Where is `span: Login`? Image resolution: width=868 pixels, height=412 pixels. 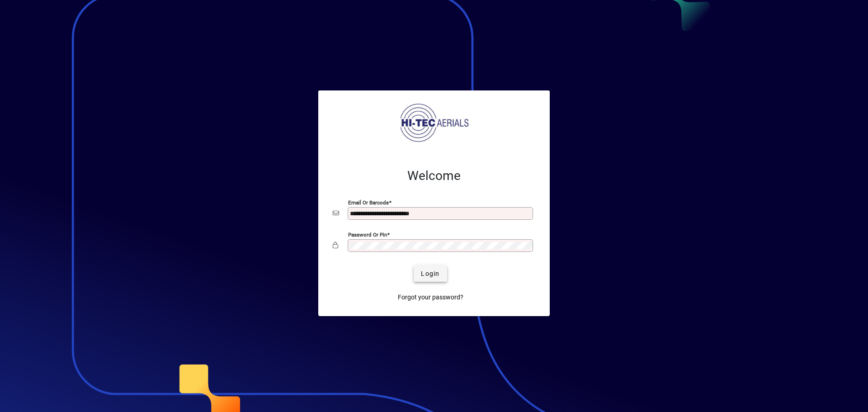
span: Login is located at coordinates (430, 273).